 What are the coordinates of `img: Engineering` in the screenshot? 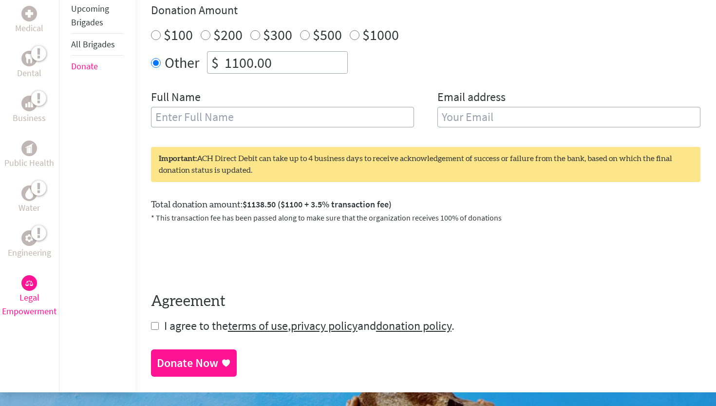 It's located at (29, 238).